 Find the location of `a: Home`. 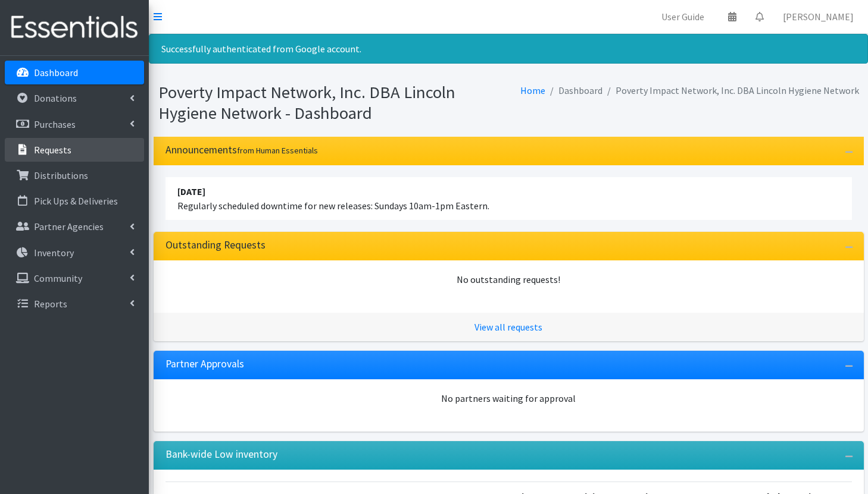

a: Home is located at coordinates (533, 90).